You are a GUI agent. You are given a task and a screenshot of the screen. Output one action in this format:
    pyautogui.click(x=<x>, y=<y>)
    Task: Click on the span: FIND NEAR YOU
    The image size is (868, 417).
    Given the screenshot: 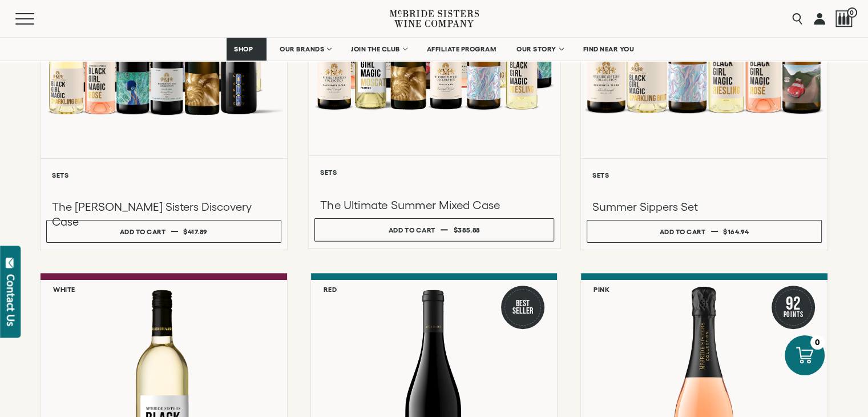 What is the action you would take?
    pyautogui.click(x=609, y=49)
    